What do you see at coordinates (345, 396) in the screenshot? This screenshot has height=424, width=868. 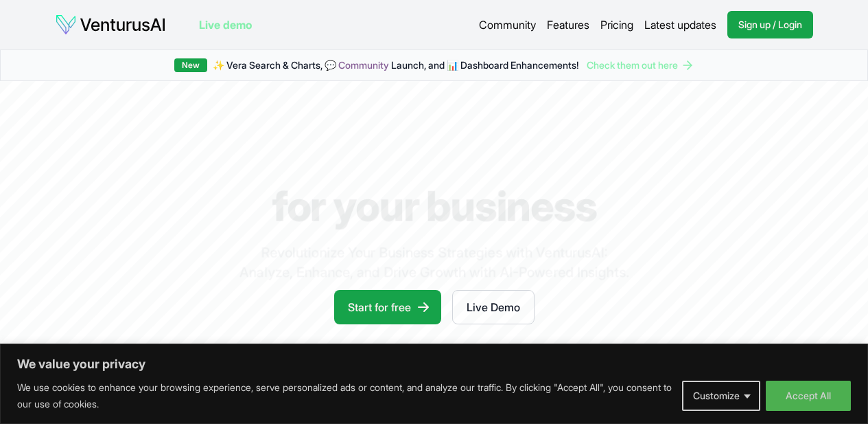 I see `p: We use cookies to enhance your browsing experience, serve personalized ads or content, and analyz...` at bounding box center [345, 396].